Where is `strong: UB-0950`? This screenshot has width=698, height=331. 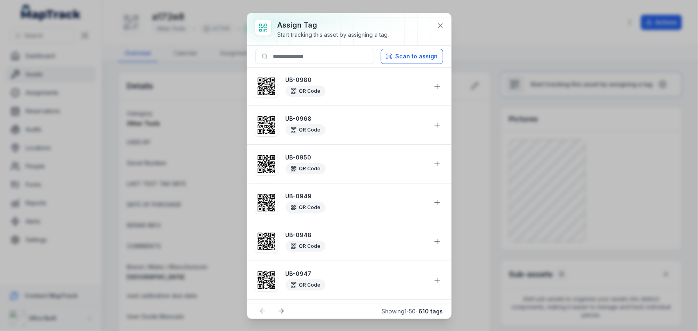 strong: UB-0950 is located at coordinates (356, 158).